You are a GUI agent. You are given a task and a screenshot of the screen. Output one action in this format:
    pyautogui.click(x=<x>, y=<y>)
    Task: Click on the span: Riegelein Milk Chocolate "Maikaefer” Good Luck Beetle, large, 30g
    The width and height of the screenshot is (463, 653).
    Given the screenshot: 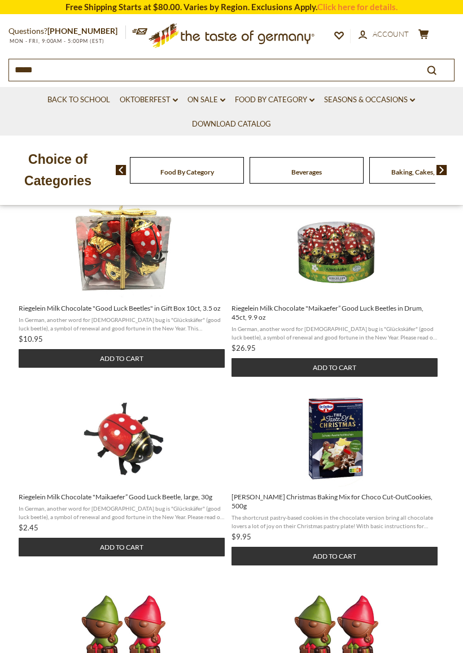 What is the action you would take?
    pyautogui.click(x=122, y=497)
    